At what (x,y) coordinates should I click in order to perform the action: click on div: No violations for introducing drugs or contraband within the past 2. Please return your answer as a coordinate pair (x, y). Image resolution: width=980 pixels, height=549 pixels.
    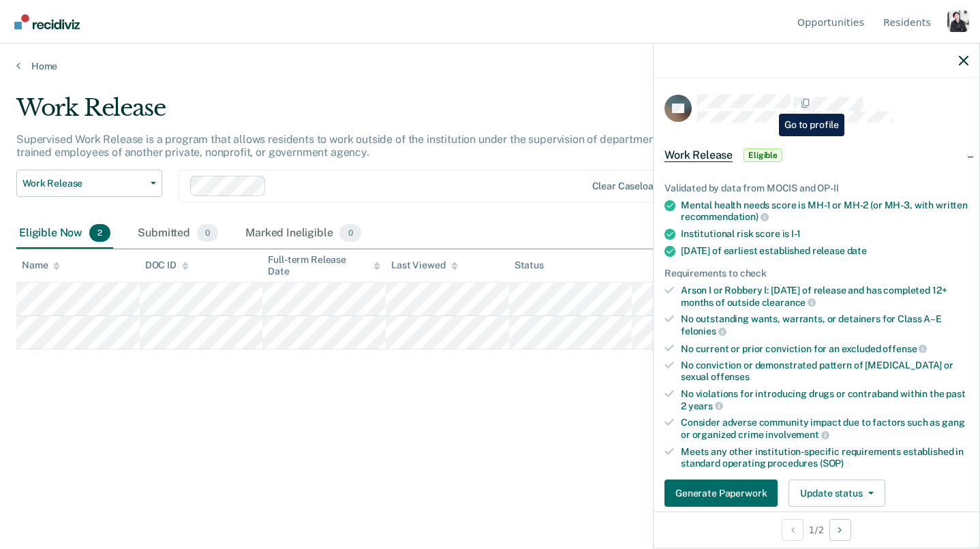
    Looking at the image, I should click on (825, 400).